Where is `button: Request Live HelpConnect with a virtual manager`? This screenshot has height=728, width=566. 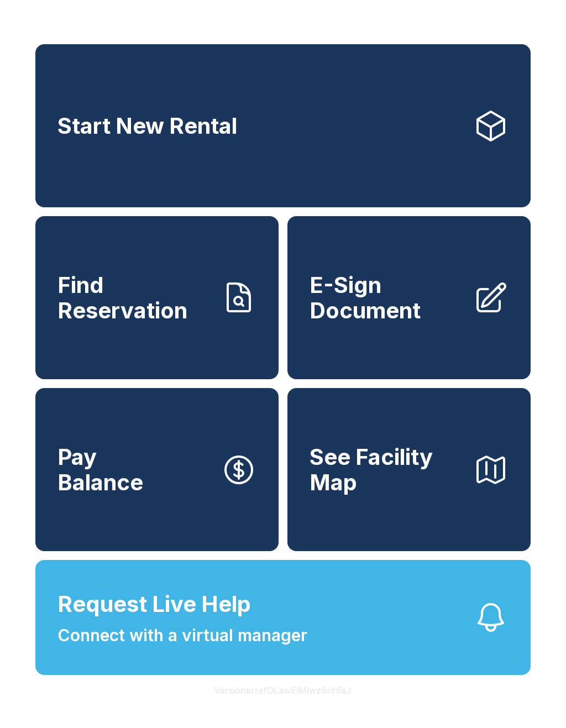
button: Request Live HelpConnect with a virtual manager is located at coordinates (283, 618).